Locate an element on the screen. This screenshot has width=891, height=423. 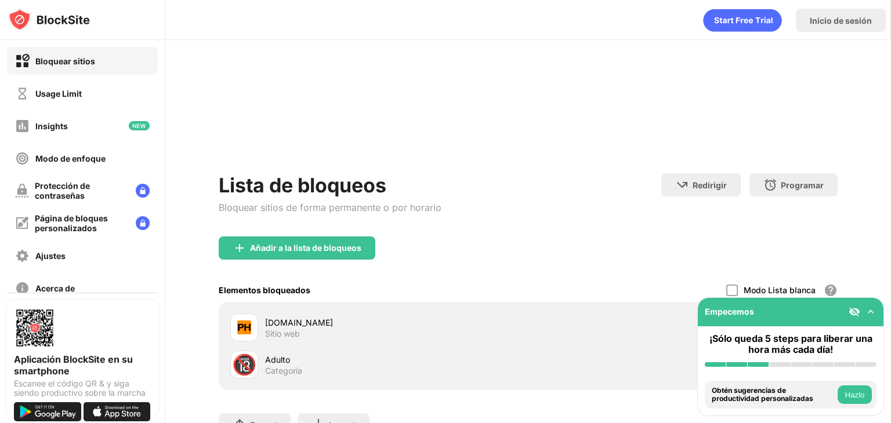
div: Elementos bloqueados is located at coordinates (265, 290).